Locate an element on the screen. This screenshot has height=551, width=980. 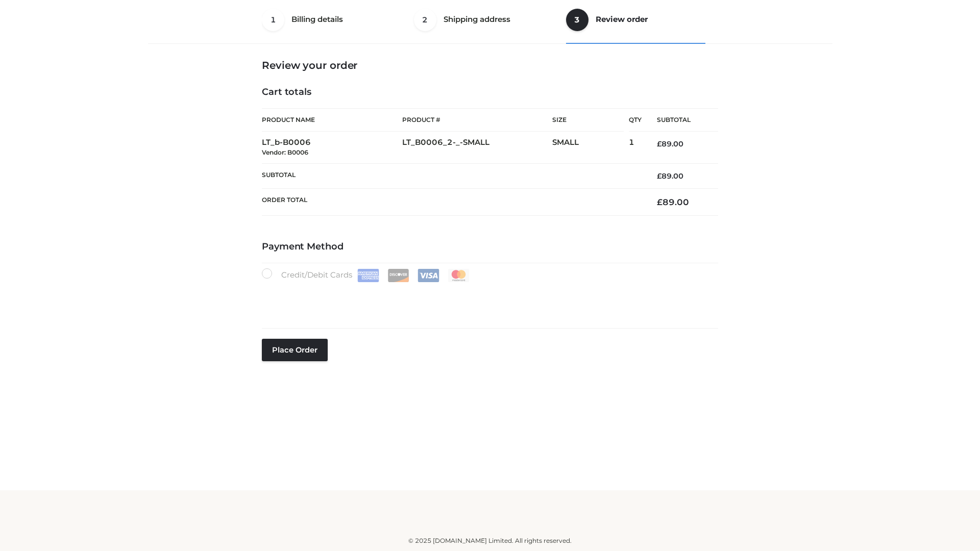
th: Order Total is located at coordinates (452, 202).